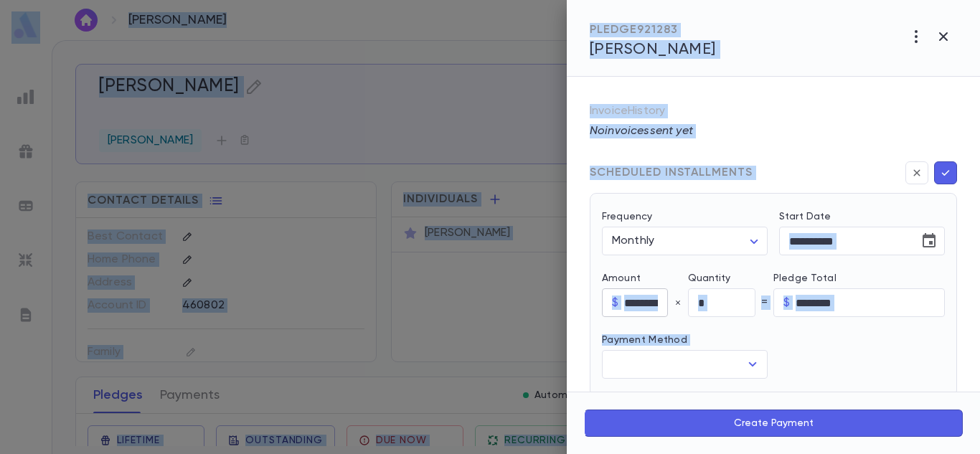  What do you see at coordinates (645, 278) in the screenshot?
I see `label: Amount` at bounding box center [645, 278].